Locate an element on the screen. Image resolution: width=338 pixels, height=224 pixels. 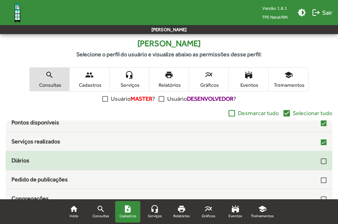
button: Cadastros is located at coordinates (89, 79).